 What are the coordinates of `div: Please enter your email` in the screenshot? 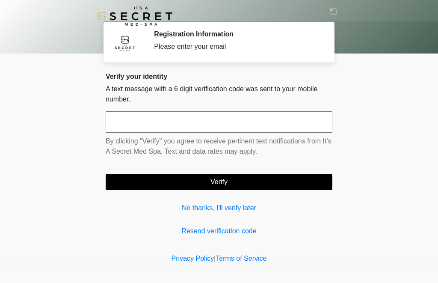 It's located at (236, 47).